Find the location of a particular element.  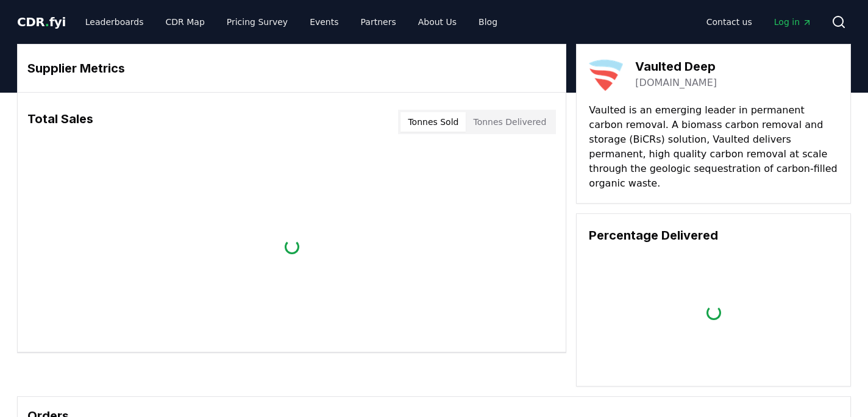

h3: Total Sales is located at coordinates (61, 122).